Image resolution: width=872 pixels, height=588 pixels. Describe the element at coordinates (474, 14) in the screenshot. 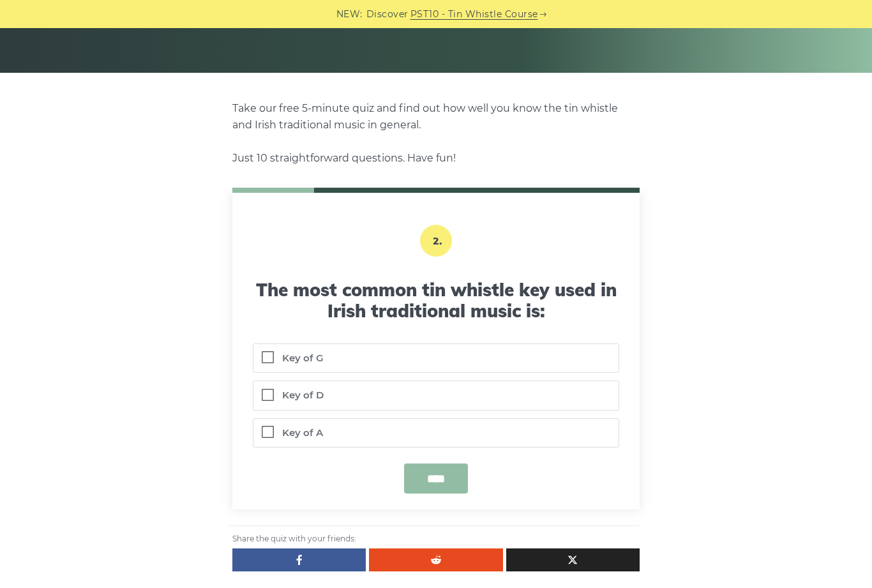

I see `a: PST10 - Tin Whistle Course` at that location.